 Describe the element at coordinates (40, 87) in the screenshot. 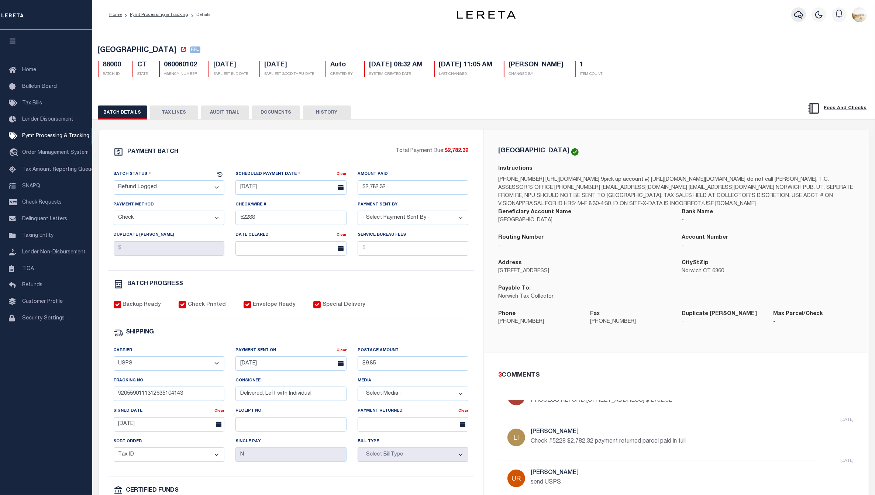

I see `span: Bulletin Board` at that location.